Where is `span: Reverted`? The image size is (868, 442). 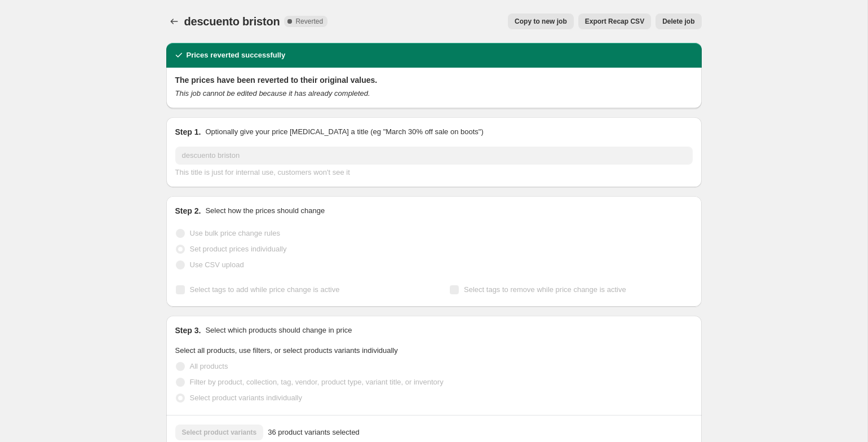 span: Reverted is located at coordinates (309, 22).